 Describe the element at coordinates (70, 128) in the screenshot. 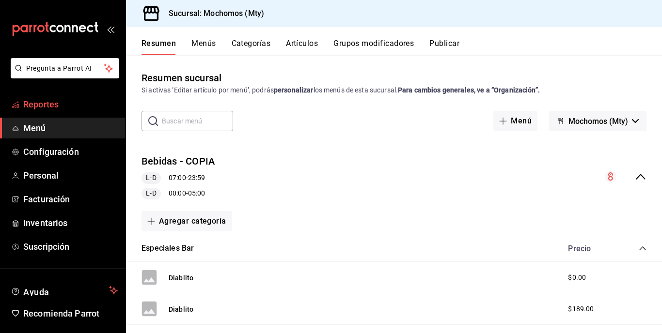

I see `span: Menú` at that location.